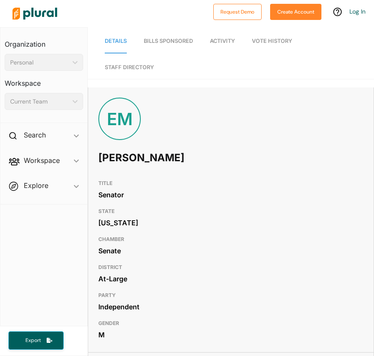 Image resolution: width=374 pixels, height=356 pixels. What do you see at coordinates (120, 119) in the screenshot?
I see `div: EM` at bounding box center [120, 119].